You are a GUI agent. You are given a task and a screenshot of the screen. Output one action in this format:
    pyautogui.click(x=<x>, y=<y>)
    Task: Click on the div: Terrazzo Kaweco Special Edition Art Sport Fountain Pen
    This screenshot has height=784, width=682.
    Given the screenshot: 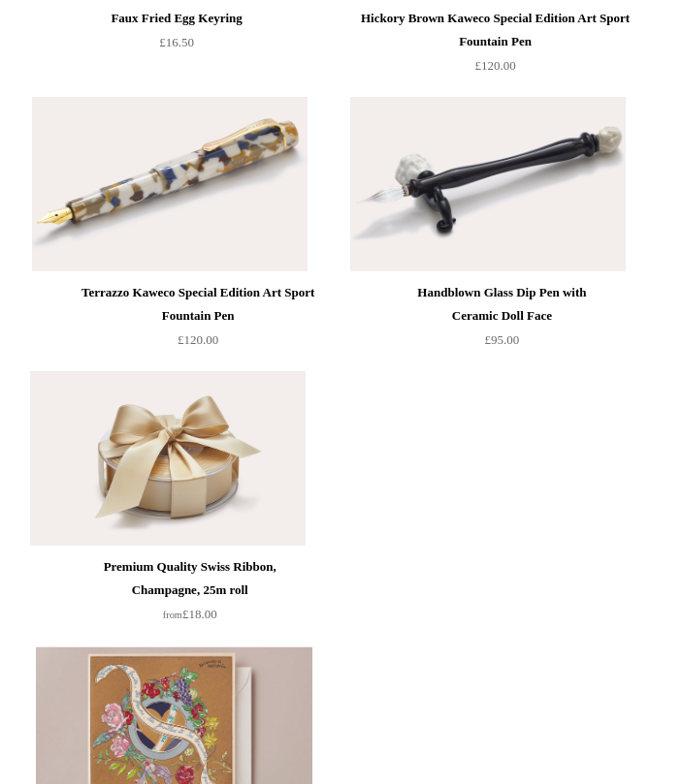 What is the action you would take?
    pyautogui.click(x=198, y=304)
    